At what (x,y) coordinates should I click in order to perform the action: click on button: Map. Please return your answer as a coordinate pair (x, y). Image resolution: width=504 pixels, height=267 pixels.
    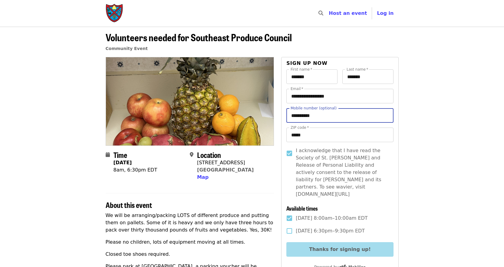
    Looking at the image, I should click on (203, 177).